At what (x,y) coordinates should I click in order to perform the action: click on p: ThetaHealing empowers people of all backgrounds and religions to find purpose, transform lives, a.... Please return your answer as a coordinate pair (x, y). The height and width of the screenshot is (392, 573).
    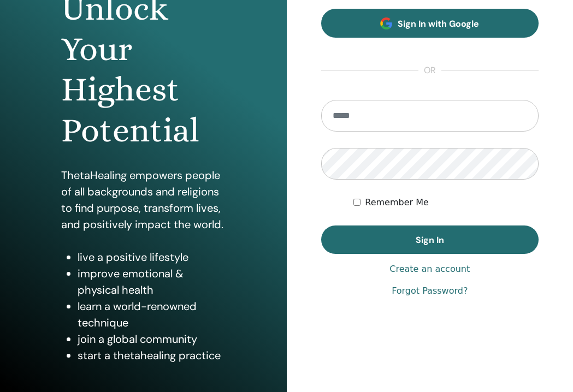
    Looking at the image, I should click on (143, 200).